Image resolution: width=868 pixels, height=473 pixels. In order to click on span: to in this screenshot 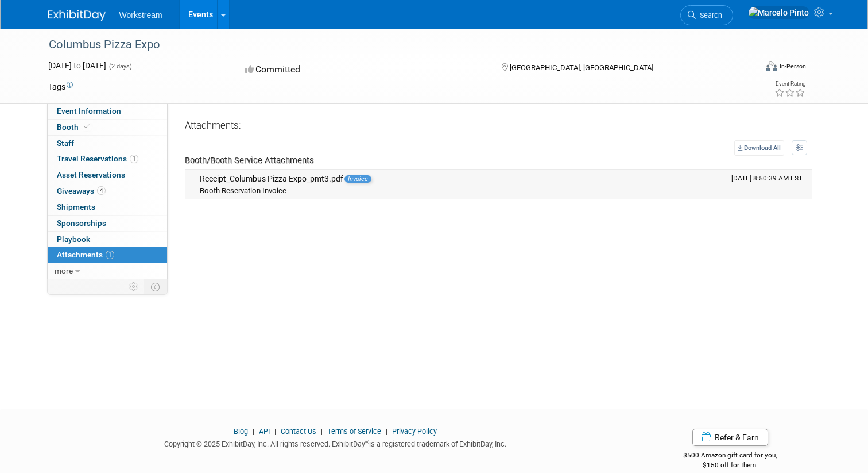, I will do `click(77, 65)`.